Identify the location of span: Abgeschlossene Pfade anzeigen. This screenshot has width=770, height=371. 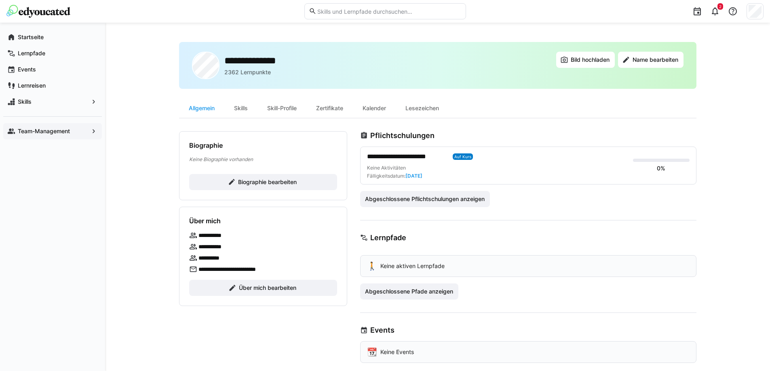
(409, 292).